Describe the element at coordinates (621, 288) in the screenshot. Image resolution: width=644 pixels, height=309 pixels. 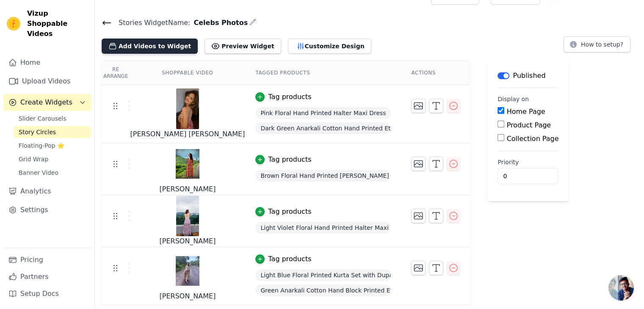
I see `div: Open chat` at that location.